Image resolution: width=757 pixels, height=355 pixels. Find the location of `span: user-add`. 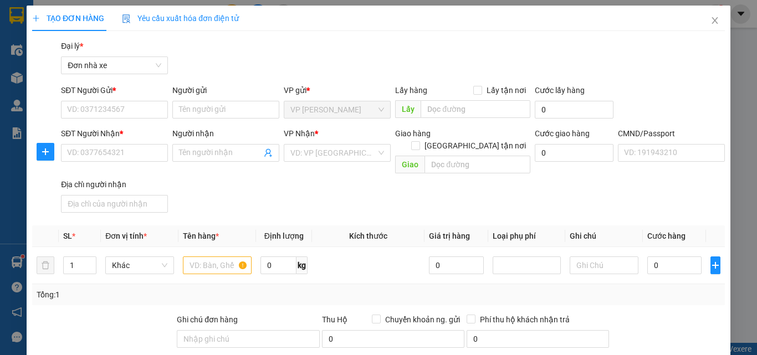

span: user-add is located at coordinates (268, 153).